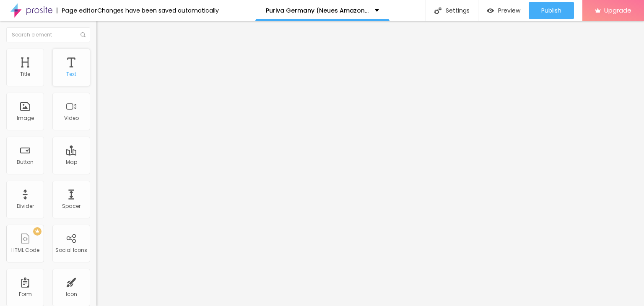  I want to click on input: Search element, so click(48, 35).